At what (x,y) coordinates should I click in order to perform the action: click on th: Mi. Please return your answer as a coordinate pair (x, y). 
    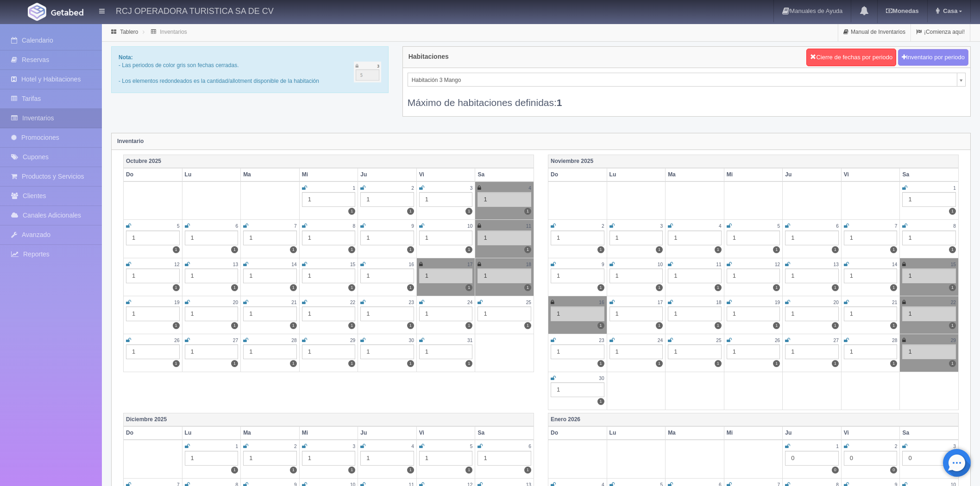
    Looking at the image, I should click on (328, 174).